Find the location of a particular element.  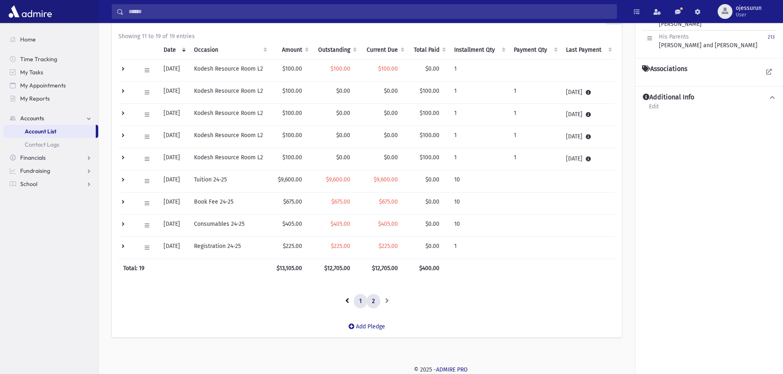

a: Financials is located at coordinates (51, 158).